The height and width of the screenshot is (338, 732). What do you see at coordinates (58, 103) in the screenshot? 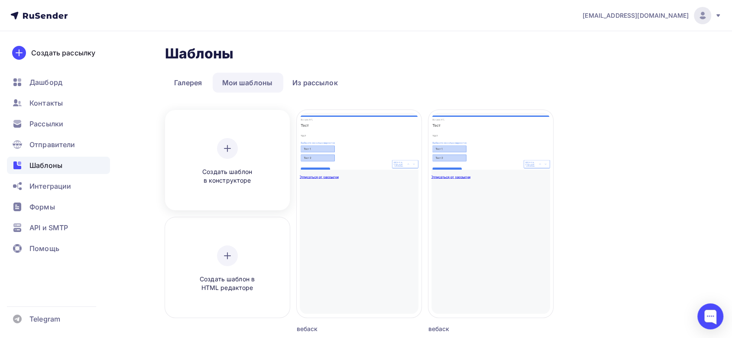
I see `a: Контакты` at bounding box center [58, 103].